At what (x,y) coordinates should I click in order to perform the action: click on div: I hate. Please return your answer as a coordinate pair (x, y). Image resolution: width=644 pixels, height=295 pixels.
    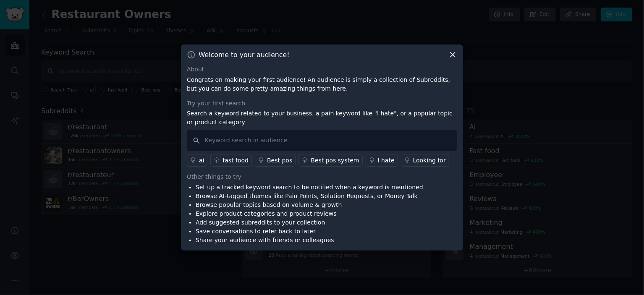
    Looking at the image, I should click on (386, 160).